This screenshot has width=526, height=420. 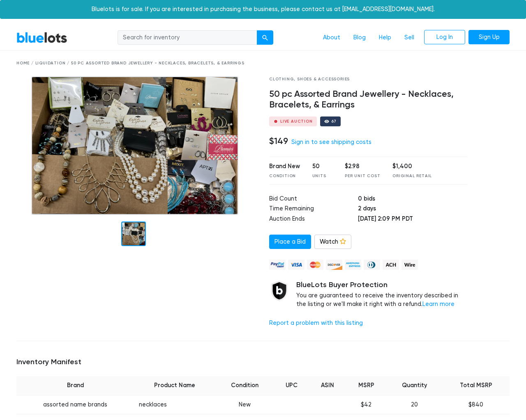 What do you see at coordinates (75, 405) in the screenshot?
I see `td: assorted name brands` at bounding box center [75, 405].